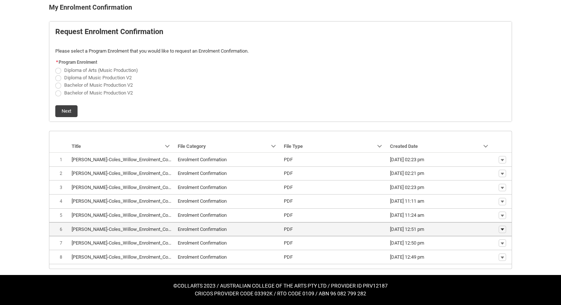  I want to click on article: REDU_Generate_Enrolment_Confirmation flow, so click(280, 72).